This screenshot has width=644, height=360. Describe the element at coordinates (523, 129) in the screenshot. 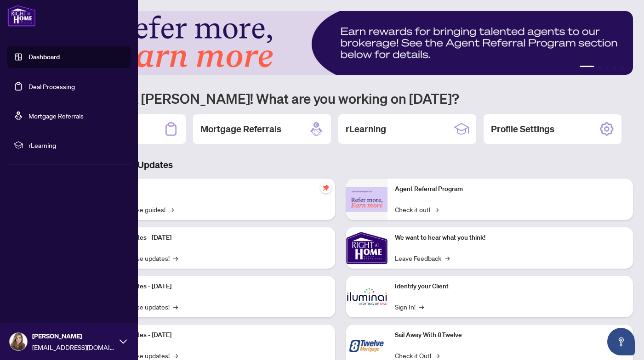

I see `h2: Profile Settings` at that location.